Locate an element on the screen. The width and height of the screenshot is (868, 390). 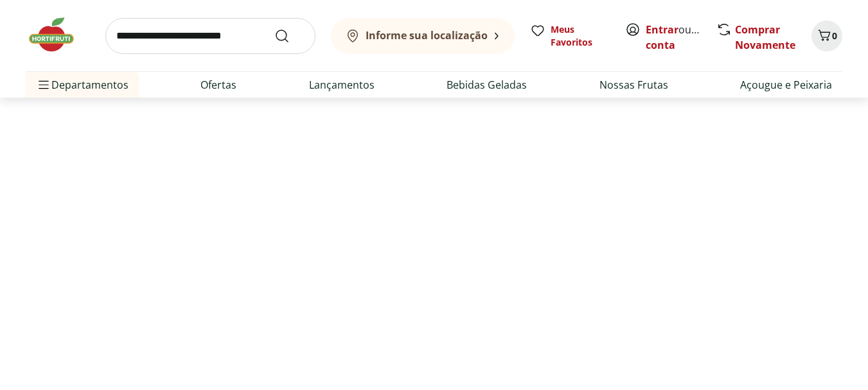
a: Açougue e Peixaria is located at coordinates (786, 85).